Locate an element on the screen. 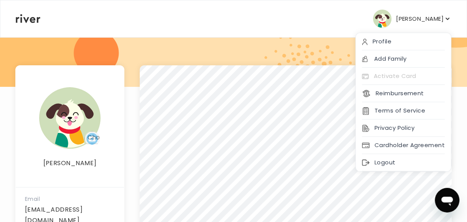 Image resolution: width=467 pixels, height=222 pixels. div: Cardholder Agreement is located at coordinates (403, 145).